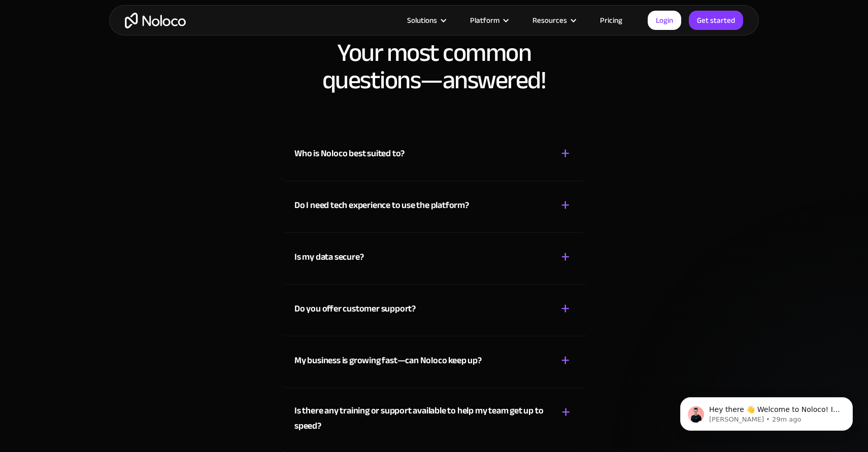 This screenshot has height=452, width=868. I want to click on div: Who is Noloco best suited to?, so click(349, 153).